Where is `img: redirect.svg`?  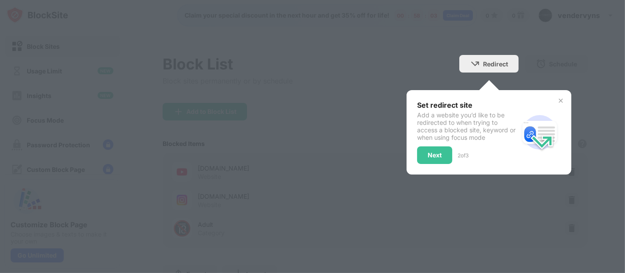 img: redirect.svg is located at coordinates (540, 132).